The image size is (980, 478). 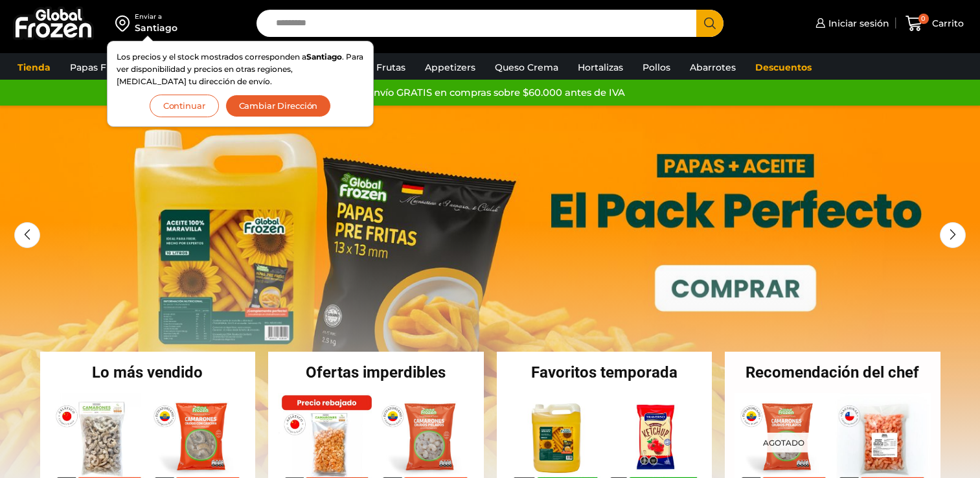 What do you see at coordinates (34, 67) in the screenshot?
I see `a: Tienda` at bounding box center [34, 67].